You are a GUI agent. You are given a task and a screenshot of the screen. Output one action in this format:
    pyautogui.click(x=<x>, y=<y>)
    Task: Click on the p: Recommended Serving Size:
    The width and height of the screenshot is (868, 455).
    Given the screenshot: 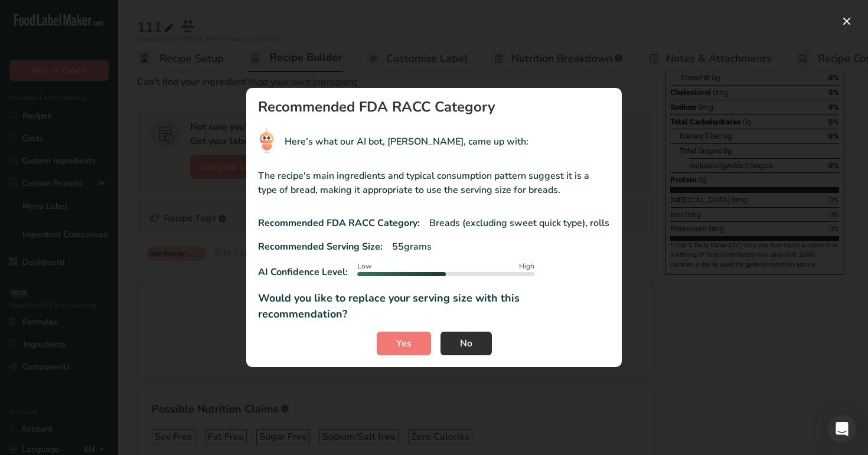 What is the action you would take?
    pyautogui.click(x=320, y=247)
    